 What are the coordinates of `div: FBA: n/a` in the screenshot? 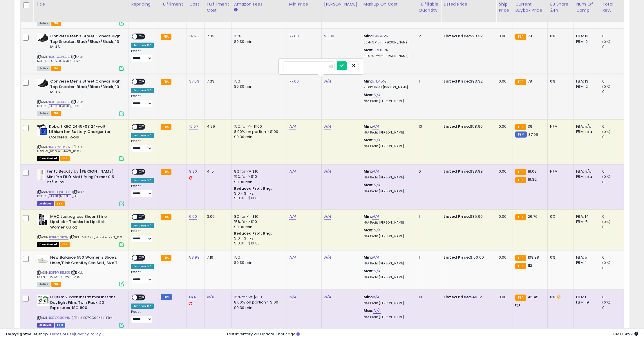 It's located at (586, 172).